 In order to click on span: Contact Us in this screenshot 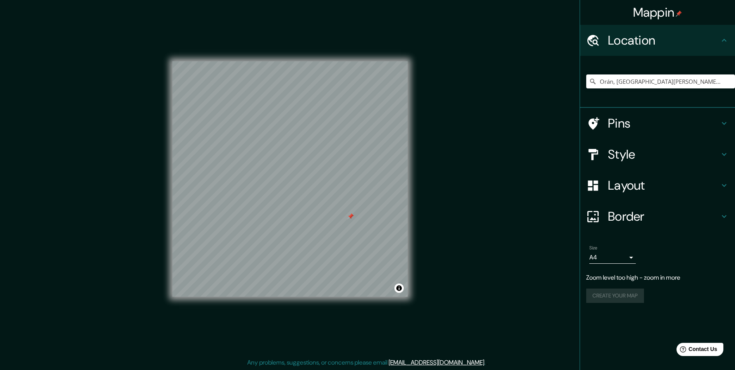, I will do `click(37, 9)`.